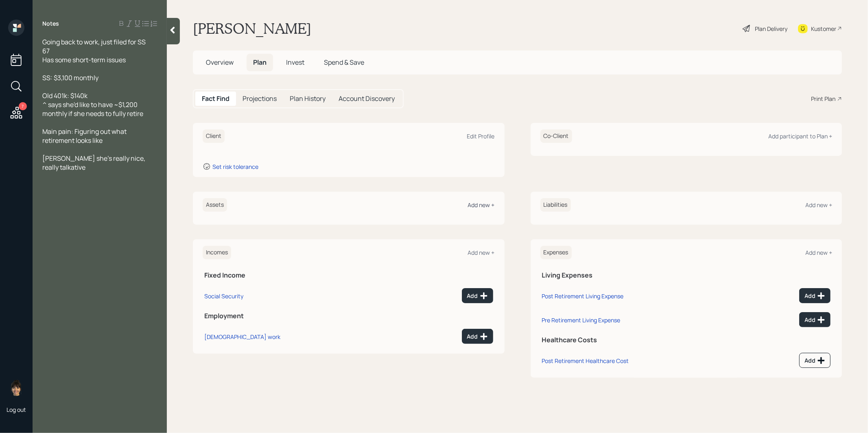  What do you see at coordinates (583, 295) in the screenshot?
I see `div: Post Retirement Living Expense` at bounding box center [583, 295].